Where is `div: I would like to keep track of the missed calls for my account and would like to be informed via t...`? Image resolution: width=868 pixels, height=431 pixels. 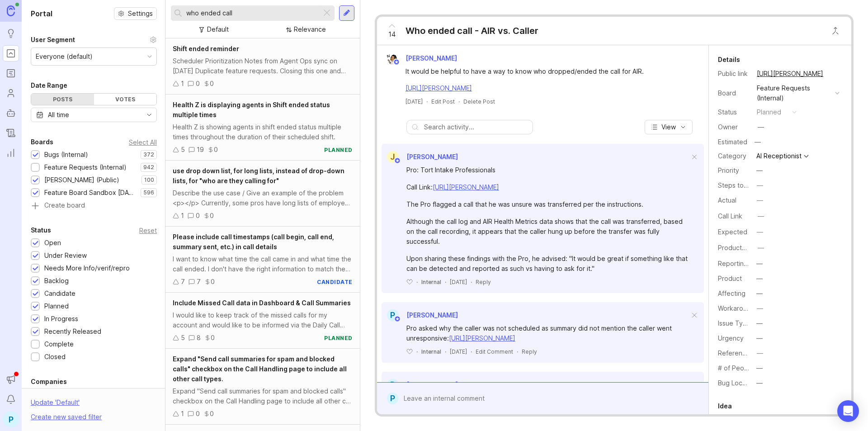 div: I would like to keep track of the missed calls for my account and would like to be informed via t... is located at coordinates (263, 320).